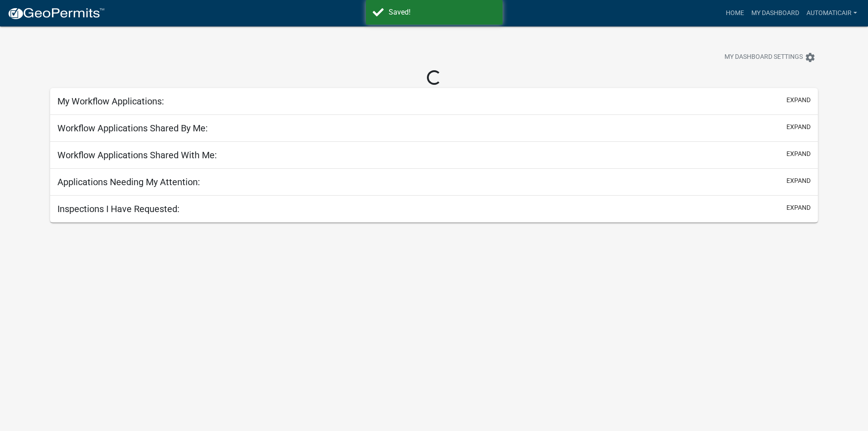 This screenshot has width=868, height=431. I want to click on button: My Dashboard Settingssettings, so click(770, 57).